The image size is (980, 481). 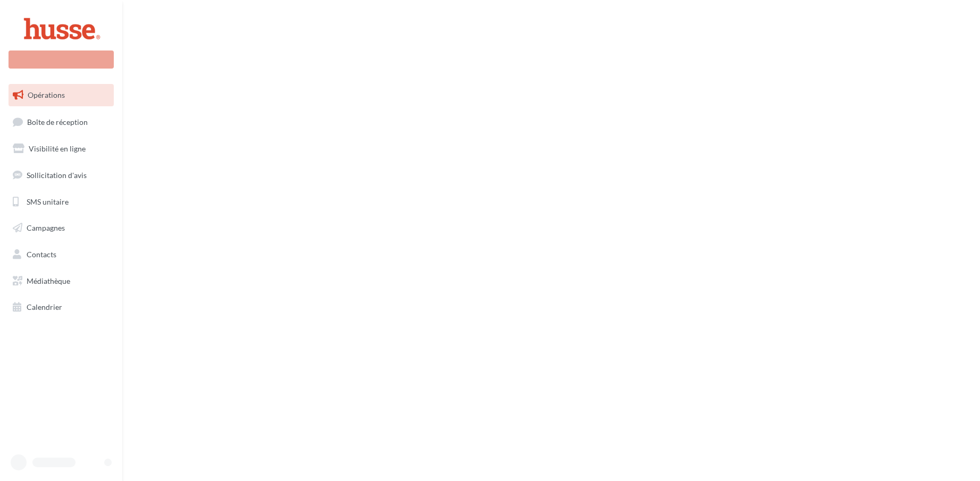 I want to click on a: Sollicitation d'avis, so click(x=61, y=176).